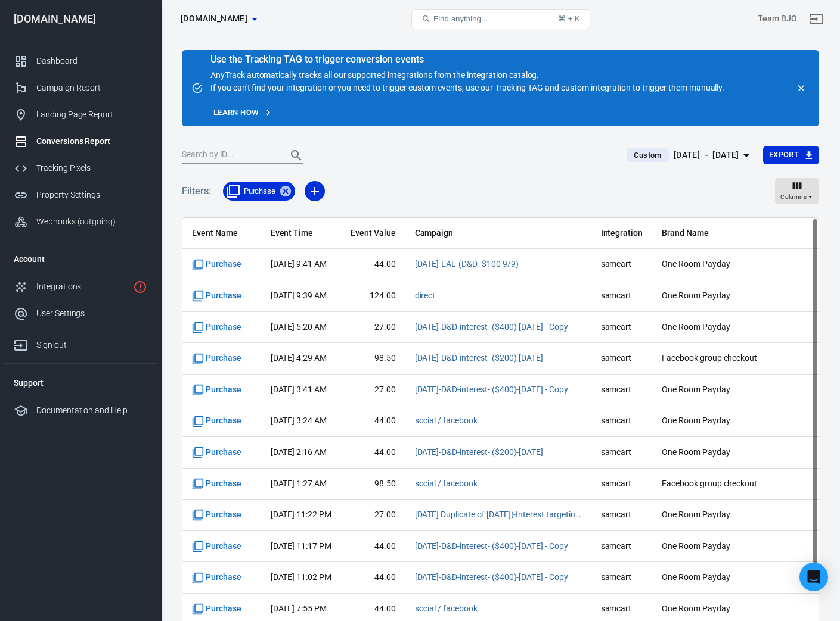  What do you see at coordinates (501, 75) in the screenshot?
I see `a: integration catalog` at bounding box center [501, 75].